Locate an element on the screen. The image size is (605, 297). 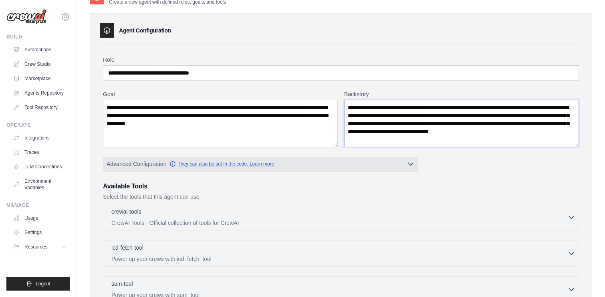
p: icd-fetch-tool is located at coordinates (127, 248).